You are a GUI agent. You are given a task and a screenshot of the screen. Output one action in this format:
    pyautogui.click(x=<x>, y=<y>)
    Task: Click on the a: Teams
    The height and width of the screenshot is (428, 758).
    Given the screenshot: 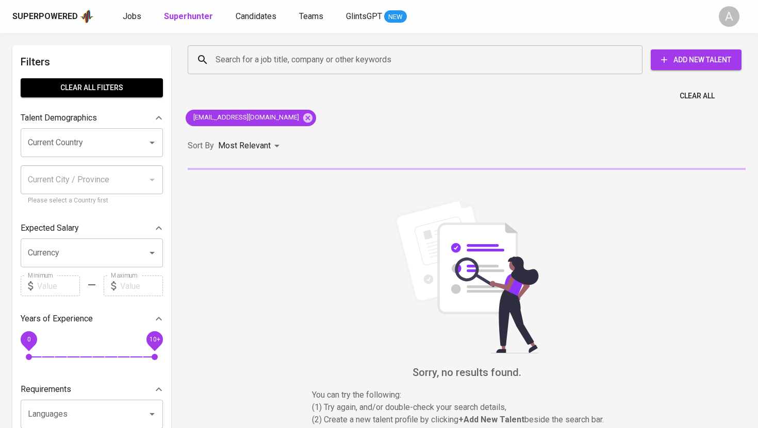 What is the action you would take?
    pyautogui.click(x=312, y=16)
    